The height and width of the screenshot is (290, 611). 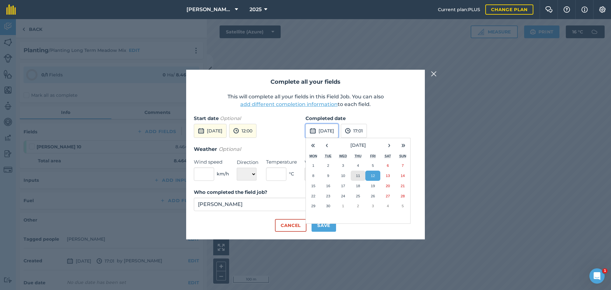 I want to click on label: Weather, so click(x=320, y=162).